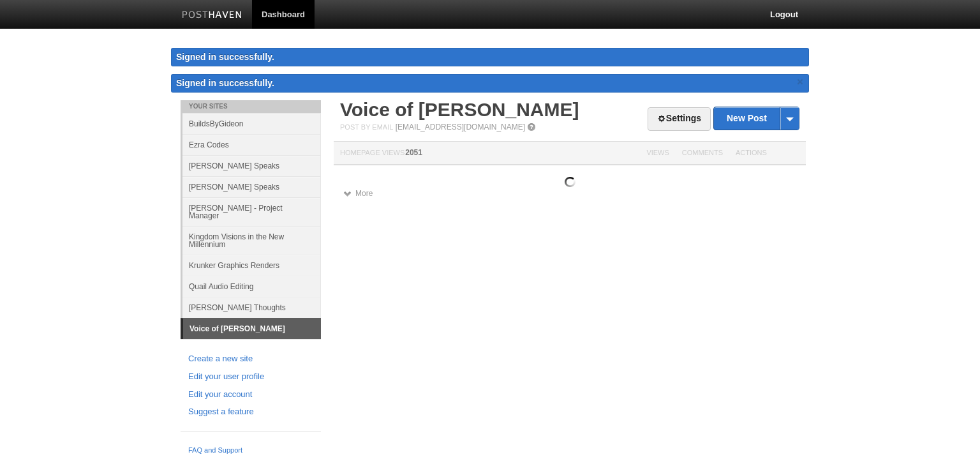 Image resolution: width=980 pixels, height=466 pixels. What do you see at coordinates (570, 182) in the screenshot?
I see `img: loading.gif` at bounding box center [570, 182].